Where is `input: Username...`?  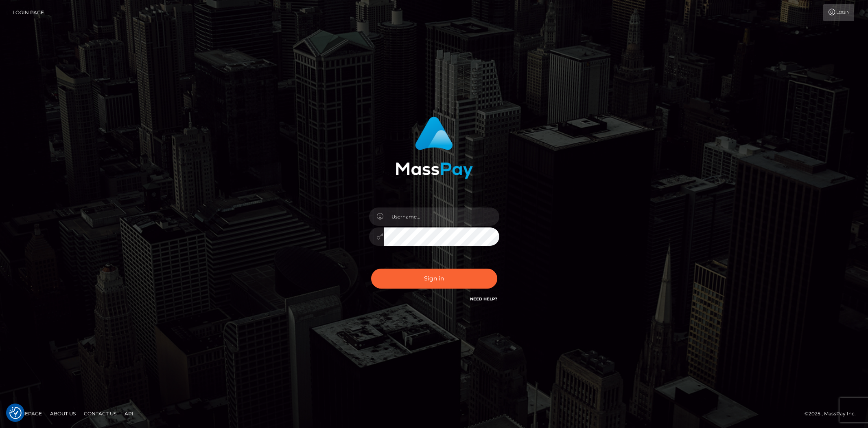
input: Username... is located at coordinates (442, 216).